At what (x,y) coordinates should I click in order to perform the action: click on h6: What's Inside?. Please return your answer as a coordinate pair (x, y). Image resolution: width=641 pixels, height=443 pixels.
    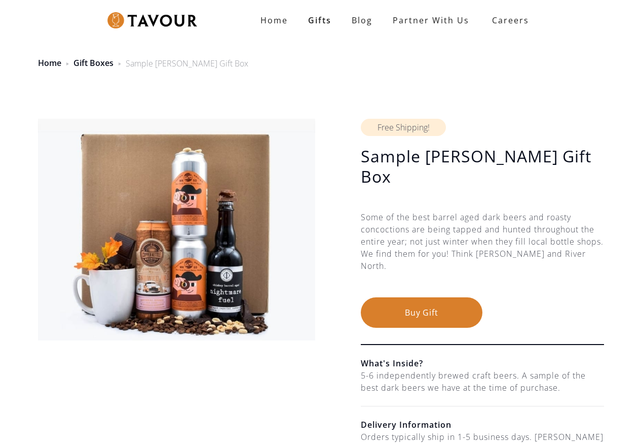
    Looking at the image, I should click on (483, 363).